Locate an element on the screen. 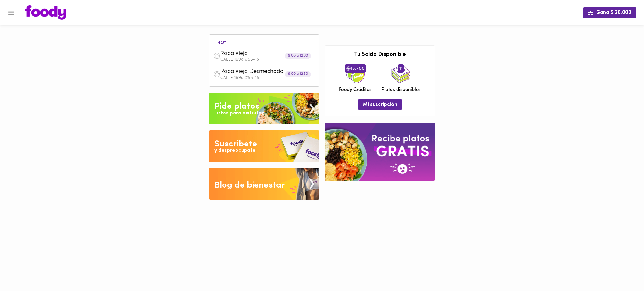 This screenshot has height=291, width=644. button: Mi suscripción is located at coordinates (380, 104).